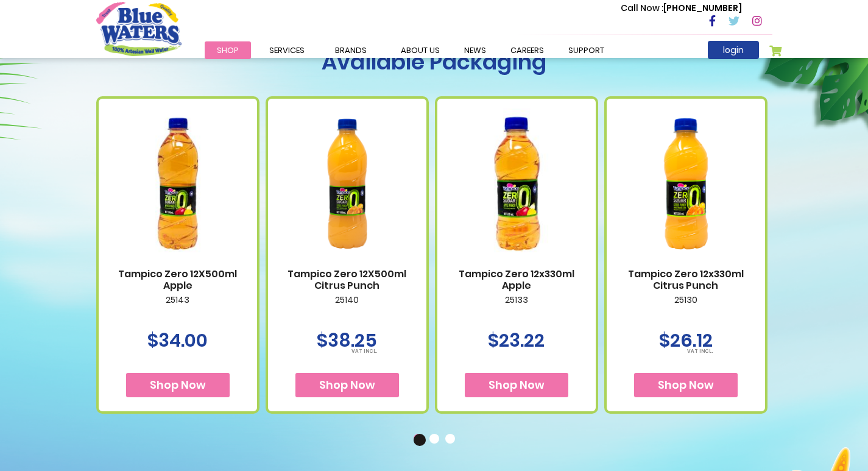 The width and height of the screenshot is (868, 471). What do you see at coordinates (420, 50) in the screenshot?
I see `a: about us` at bounding box center [420, 50].